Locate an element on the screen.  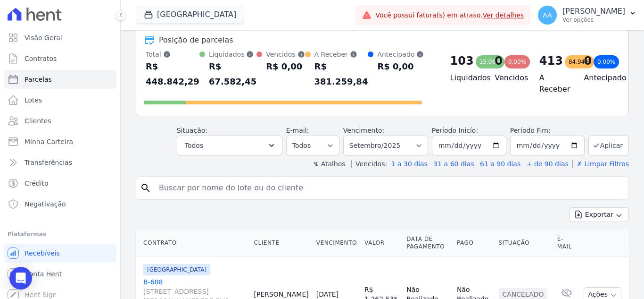
a: 31 a 60 dias is located at coordinates (453, 164).